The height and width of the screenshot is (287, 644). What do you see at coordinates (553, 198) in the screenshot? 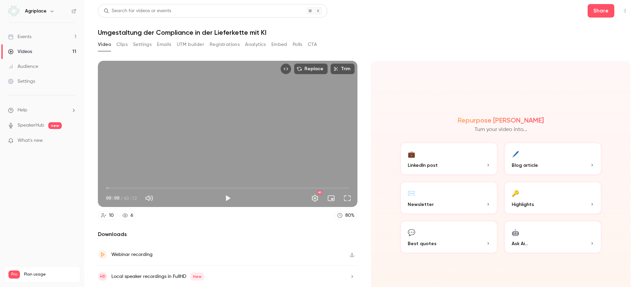
I see `button: 🔑Highlights` at bounding box center [553, 198].